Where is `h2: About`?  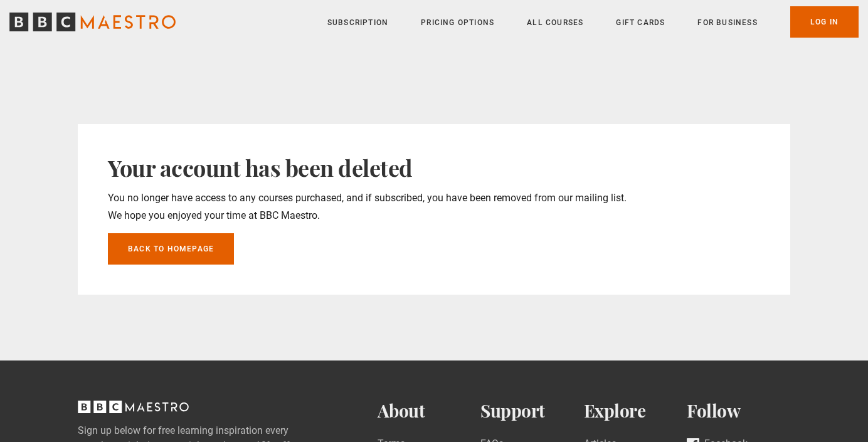 h2: About is located at coordinates (429, 410).